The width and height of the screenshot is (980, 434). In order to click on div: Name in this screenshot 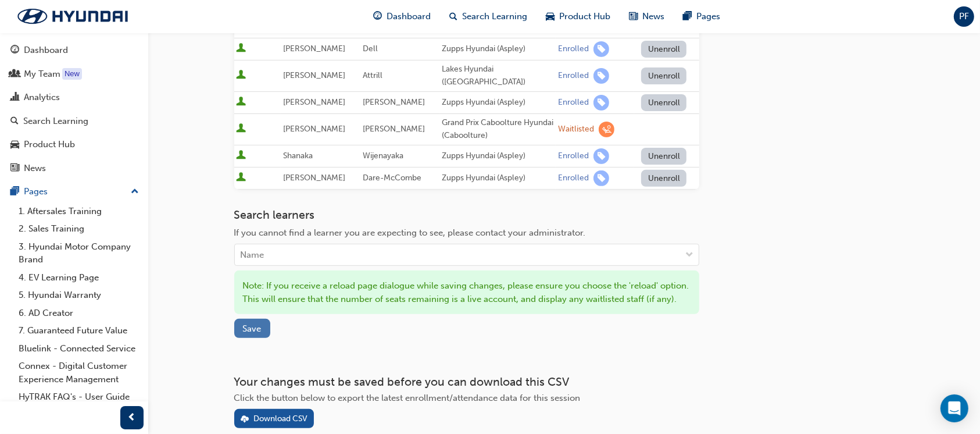, I will do `click(253, 254)`.